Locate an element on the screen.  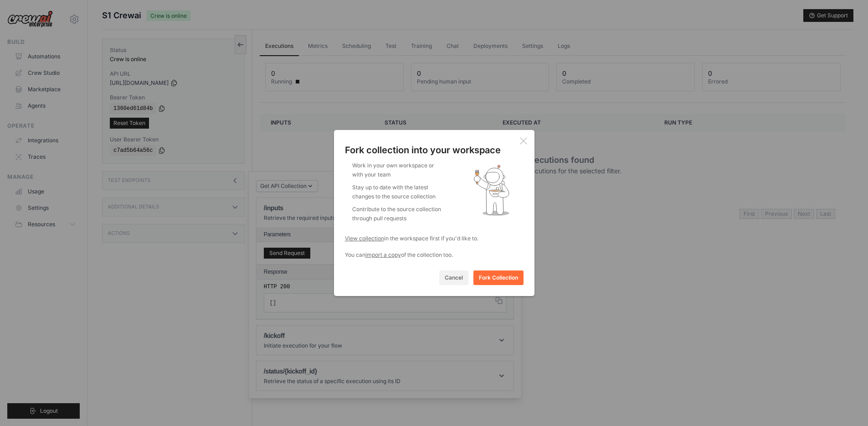
a: View collection is located at coordinates (365, 238).